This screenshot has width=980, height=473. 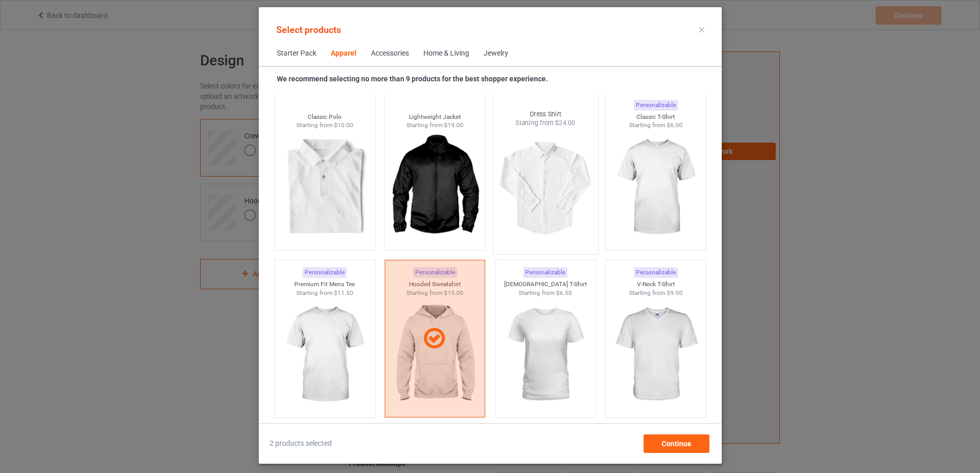 I want to click on div: Classic Polo, so click(x=324, y=117).